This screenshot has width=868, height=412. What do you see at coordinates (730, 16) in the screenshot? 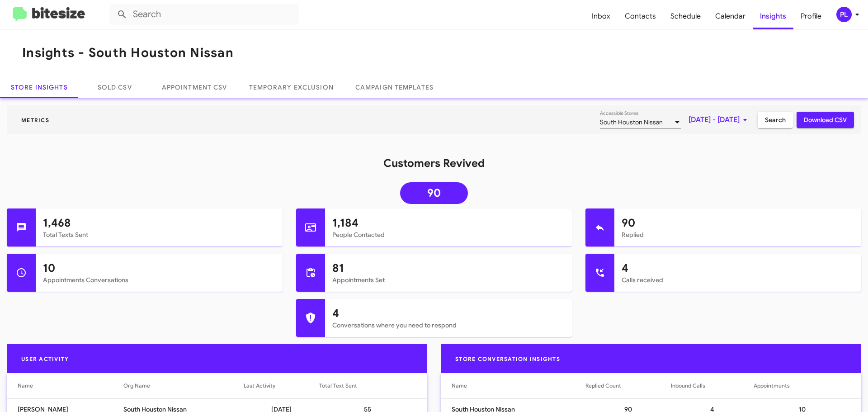
I see `span: Calendar` at bounding box center [730, 16].